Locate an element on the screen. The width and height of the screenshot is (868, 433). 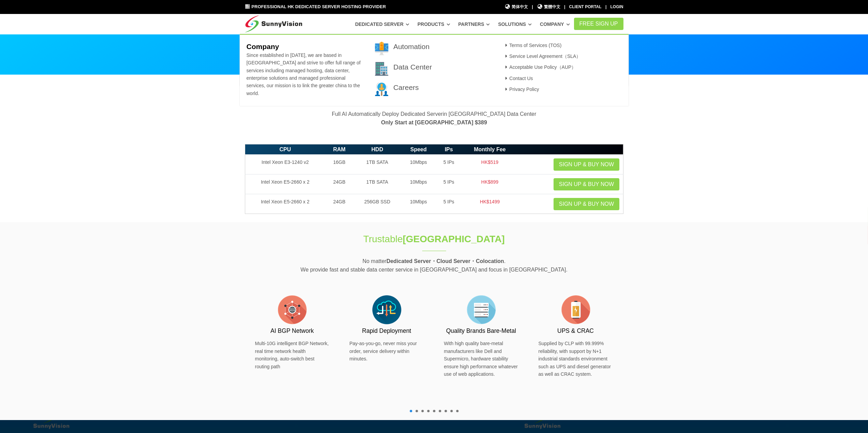
a: Automation is located at coordinates (411, 46).